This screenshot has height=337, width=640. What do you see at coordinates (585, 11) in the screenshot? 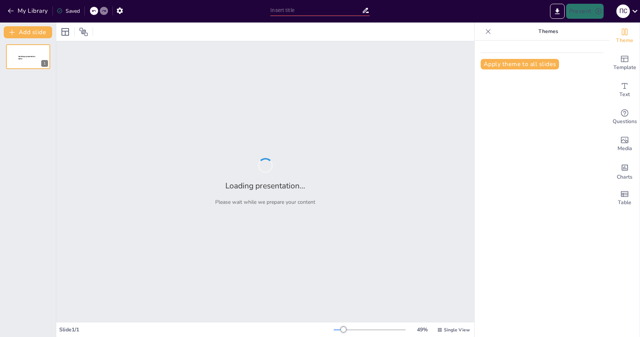
I see `button: Present` at bounding box center [585, 11].